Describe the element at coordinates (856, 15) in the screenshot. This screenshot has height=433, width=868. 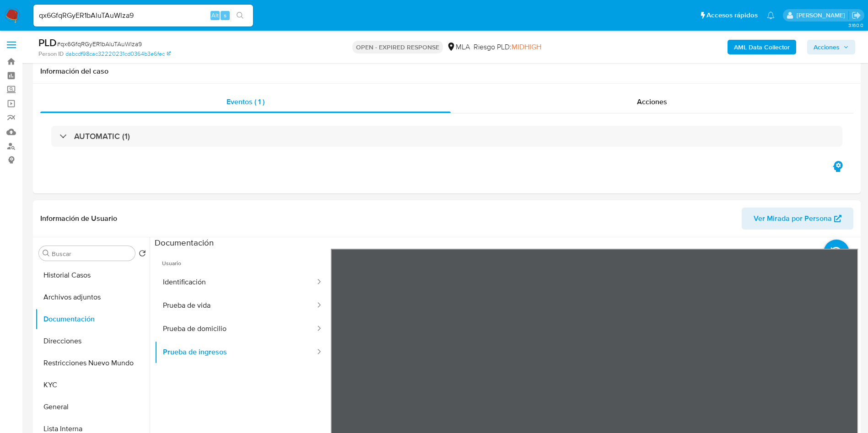
I see `a: Salir` at that location.